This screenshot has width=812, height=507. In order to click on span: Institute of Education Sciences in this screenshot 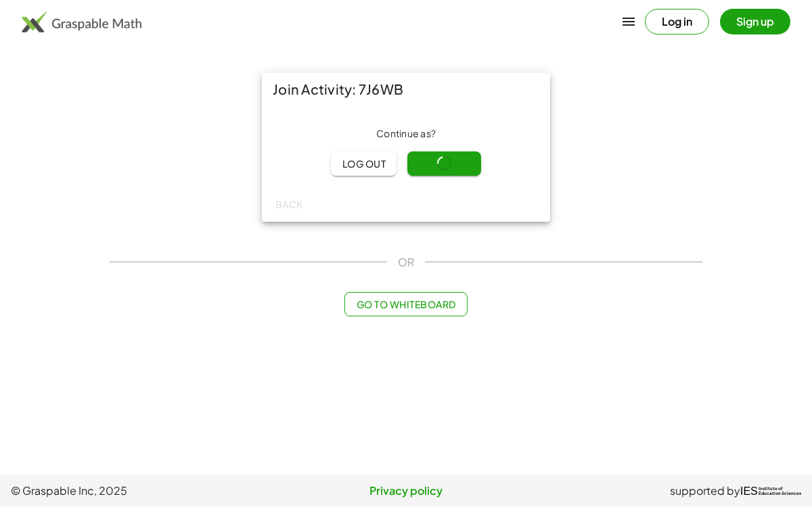, I will do `click(779, 492)`.